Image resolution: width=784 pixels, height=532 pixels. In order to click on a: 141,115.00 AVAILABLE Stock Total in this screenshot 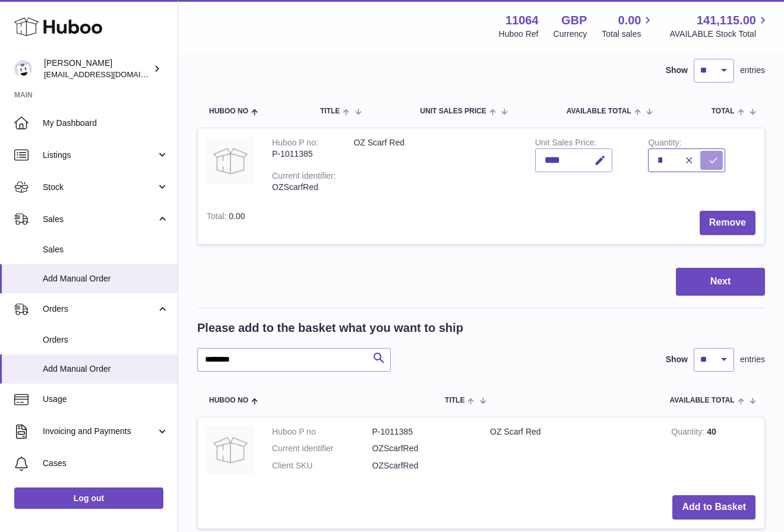, I will do `click(719, 26)`.